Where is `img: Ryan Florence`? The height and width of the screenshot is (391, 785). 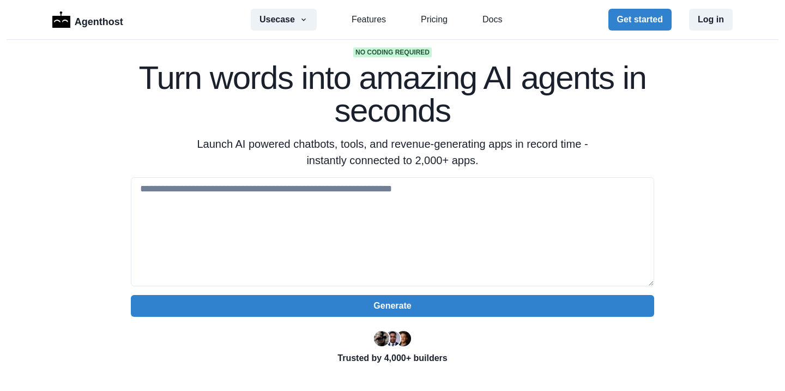 img: Ryan Florence is located at coordinates (381, 338).